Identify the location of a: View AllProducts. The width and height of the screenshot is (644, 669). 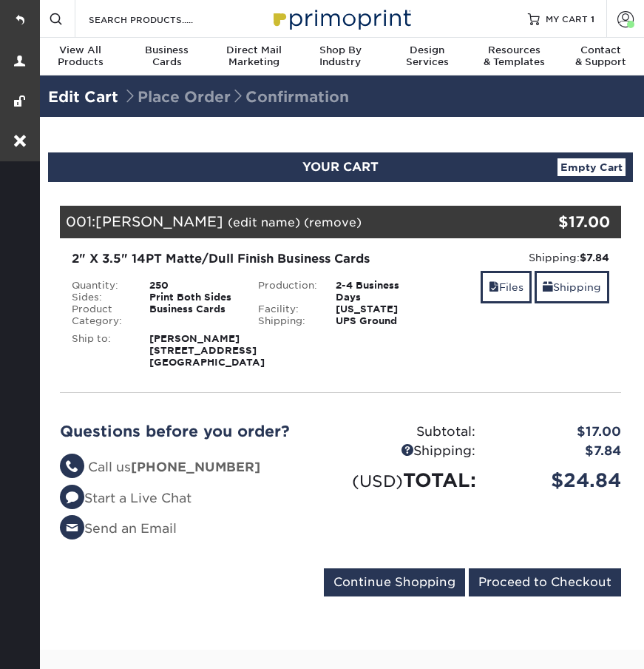
(80, 57).